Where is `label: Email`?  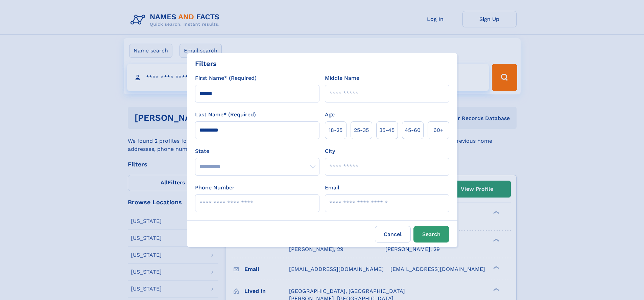 label: Email is located at coordinates (332, 188).